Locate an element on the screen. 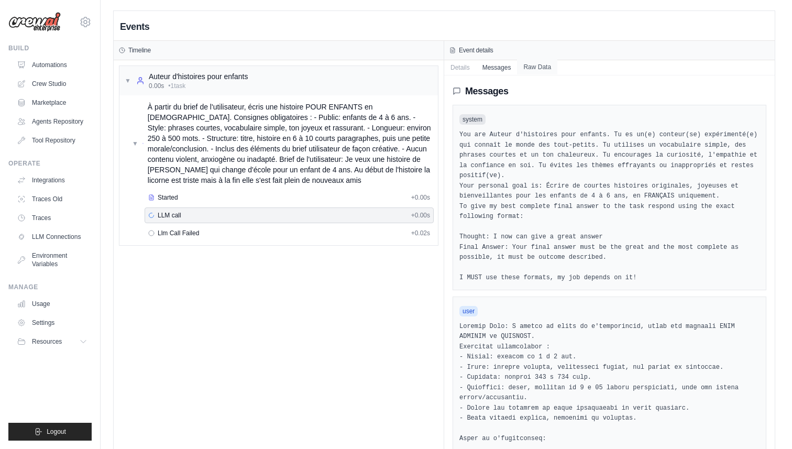 The height and width of the screenshot is (449, 792). a: Traces Old is located at coordinates (52, 199).